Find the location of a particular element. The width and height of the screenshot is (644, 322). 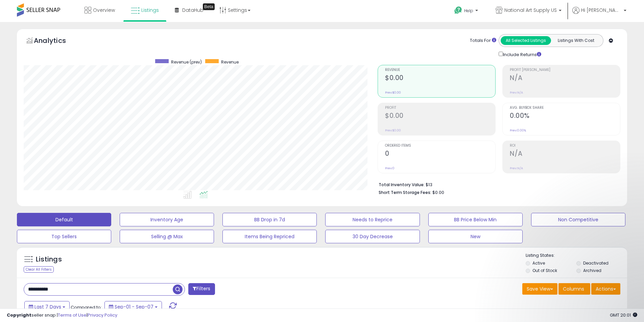

button: Inventory Age is located at coordinates (166, 220).